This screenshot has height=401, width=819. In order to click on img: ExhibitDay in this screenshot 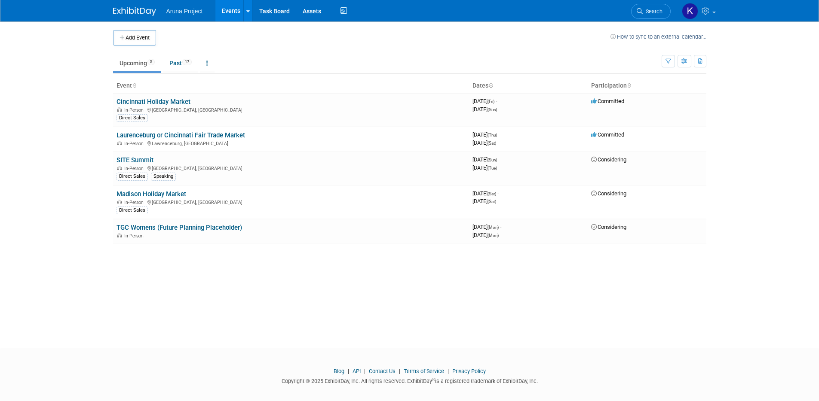, I will do `click(134, 12)`.